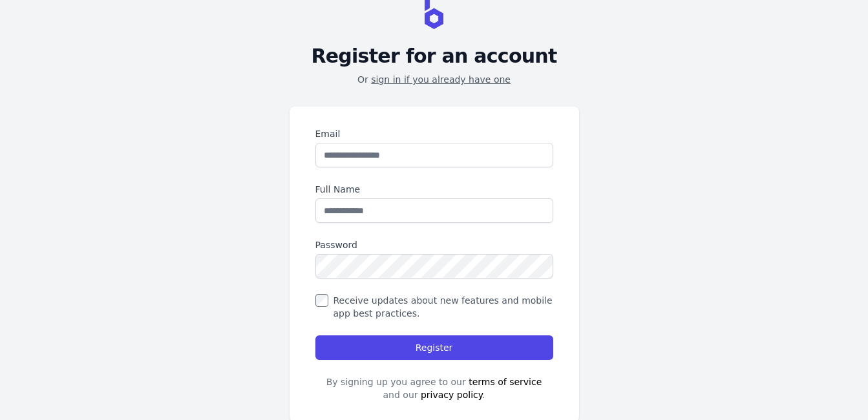 The image size is (868, 420). I want to click on label: Email, so click(434, 134).